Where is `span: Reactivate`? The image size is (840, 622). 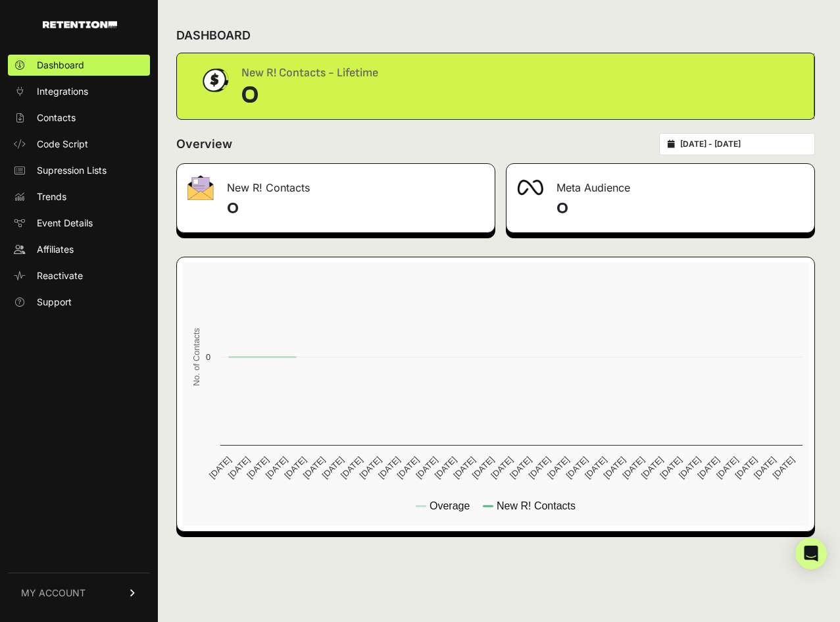 span: Reactivate is located at coordinates (60, 276).